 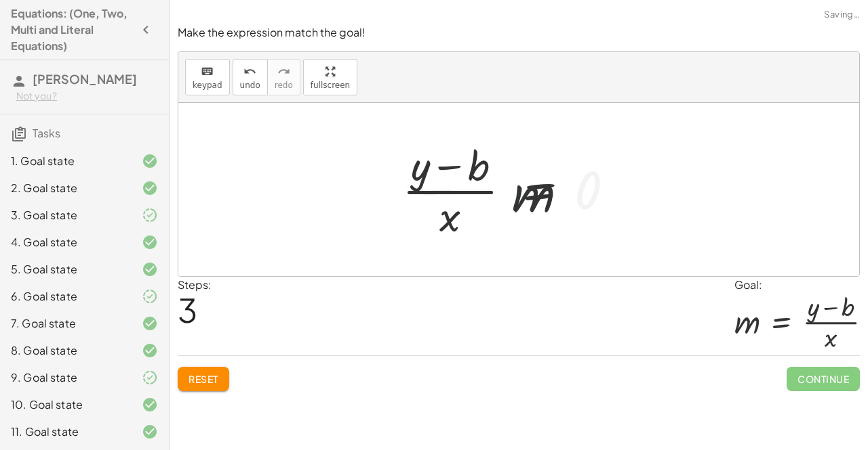 I want to click on button: redoredo, so click(x=284, y=77).